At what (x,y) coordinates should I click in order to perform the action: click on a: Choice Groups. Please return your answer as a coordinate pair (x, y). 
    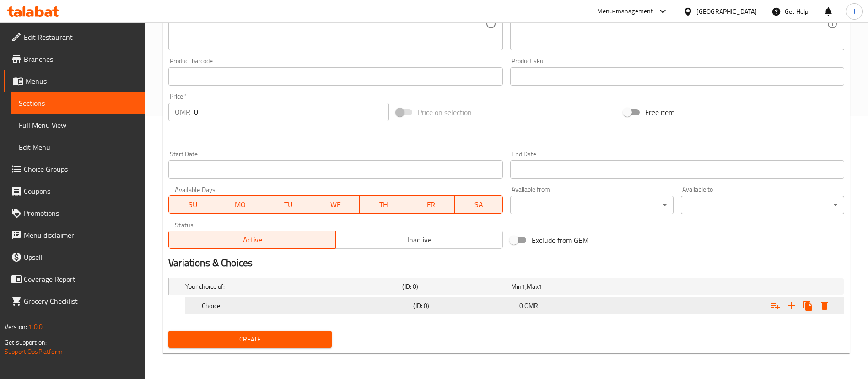
    Looking at the image, I should click on (74, 169).